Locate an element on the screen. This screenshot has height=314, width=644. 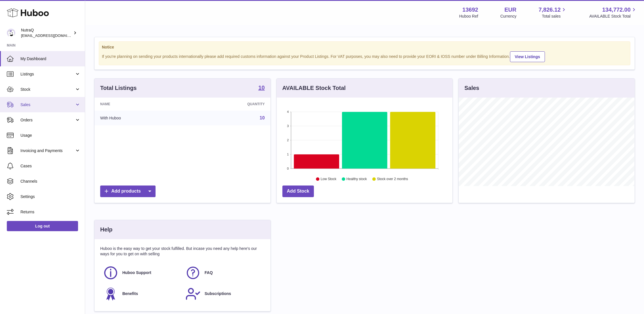
div: If you're planning on sending your products internationally please add required customs informati... is located at coordinates (364, 56).